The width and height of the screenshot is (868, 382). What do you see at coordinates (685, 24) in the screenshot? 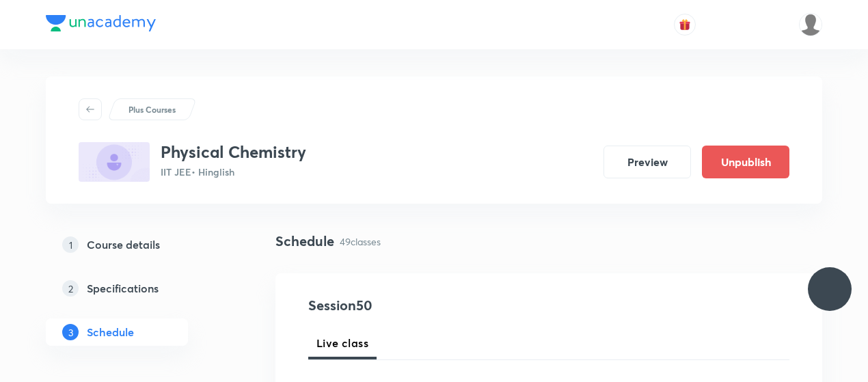
I see `button: avatar` at bounding box center [685, 24].